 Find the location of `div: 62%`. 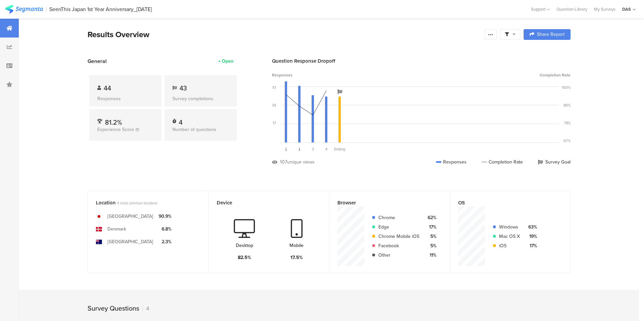

div: 62% is located at coordinates (430, 218).